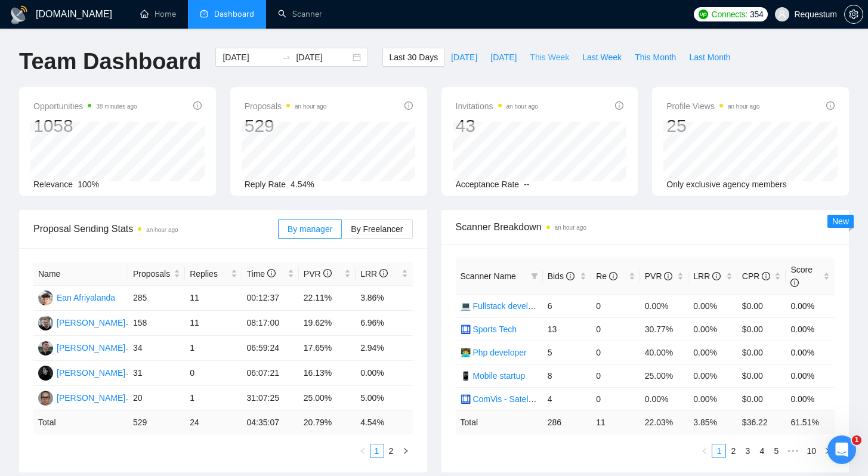 The image size is (868, 476). Describe the element at coordinates (499, 421) in the screenshot. I see `td: Total` at that location.